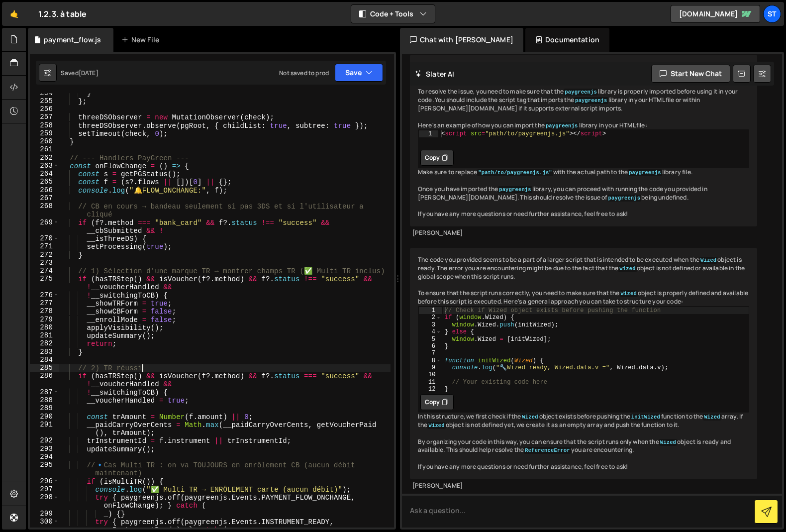 The height and width of the screenshot is (532, 786). What do you see at coordinates (646, 417) in the screenshot?
I see `code: initWized` at bounding box center [646, 417].